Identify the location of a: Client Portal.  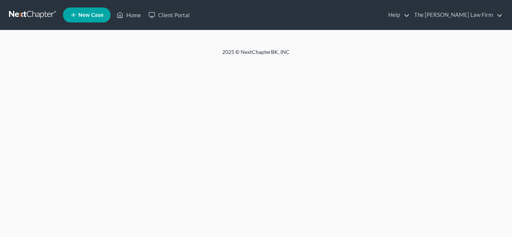
(169, 15).